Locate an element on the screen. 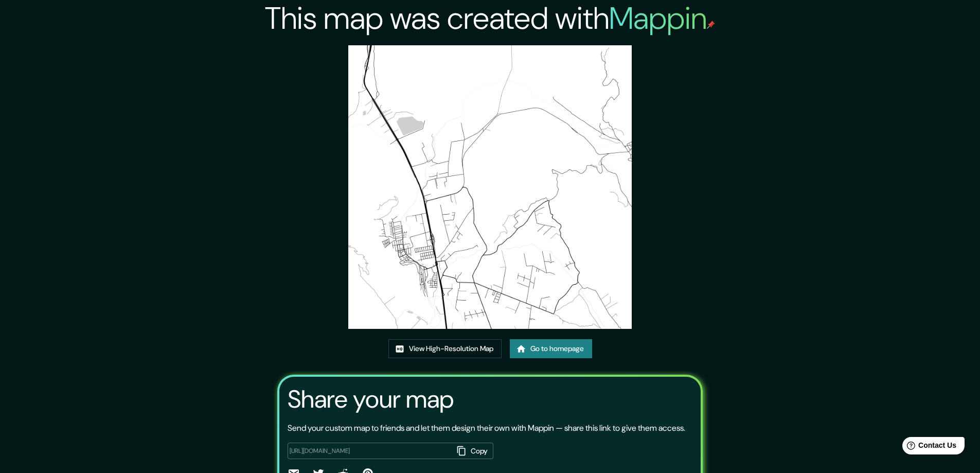  a: View High-Resolution Map is located at coordinates (445, 349).